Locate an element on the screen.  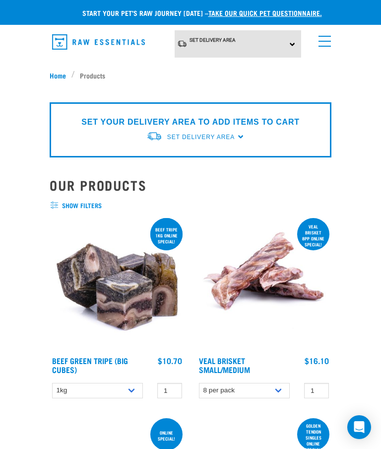
img: 1044 Green Tripe Beef is located at coordinates (117, 283).